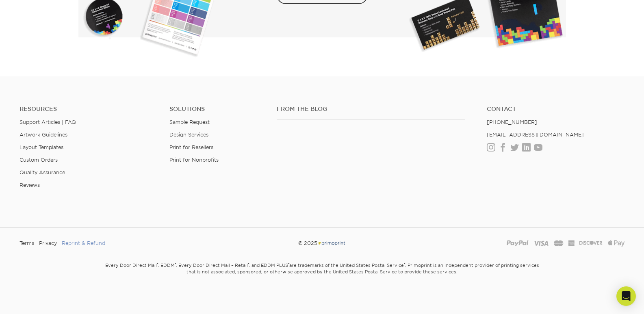 This screenshot has height=314, width=644. I want to click on div: © 2025, so click(322, 244).